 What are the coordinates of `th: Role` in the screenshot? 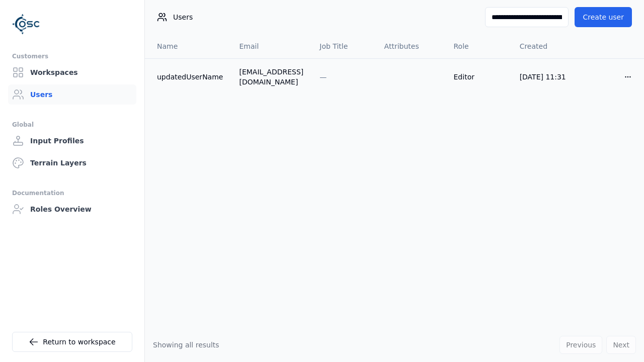 It's located at (479, 46).